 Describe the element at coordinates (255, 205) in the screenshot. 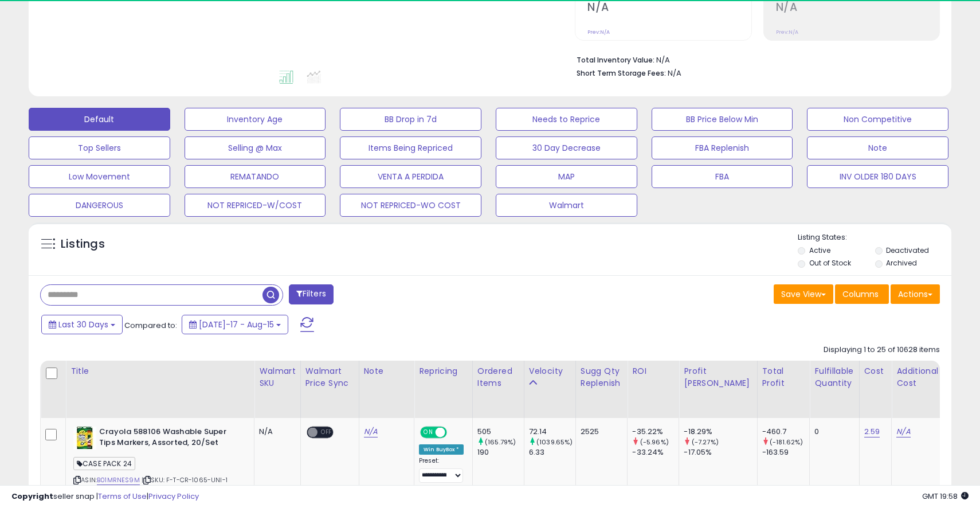

I see `button: NOT REPRICED-W/COST` at that location.